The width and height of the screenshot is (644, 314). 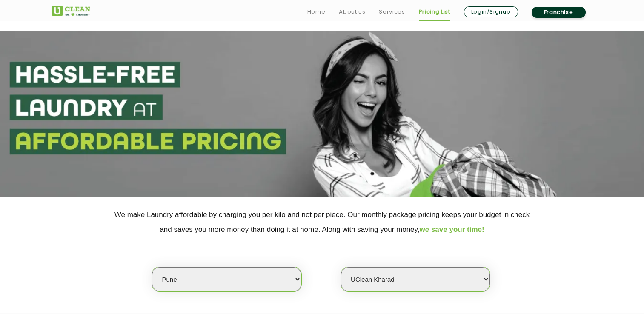 What do you see at coordinates (452, 229) in the screenshot?
I see `span: we save your time!` at bounding box center [452, 229].